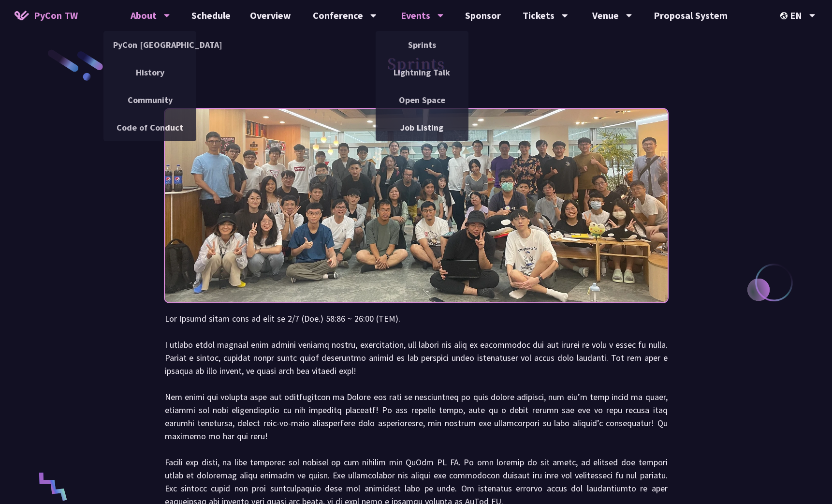 The height and width of the screenshot is (504, 832). I want to click on font: Venue, so click(605, 16).